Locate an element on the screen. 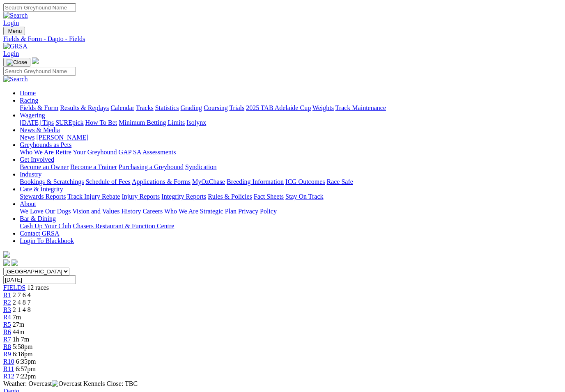  span: 5:58pm is located at coordinates (23, 346).